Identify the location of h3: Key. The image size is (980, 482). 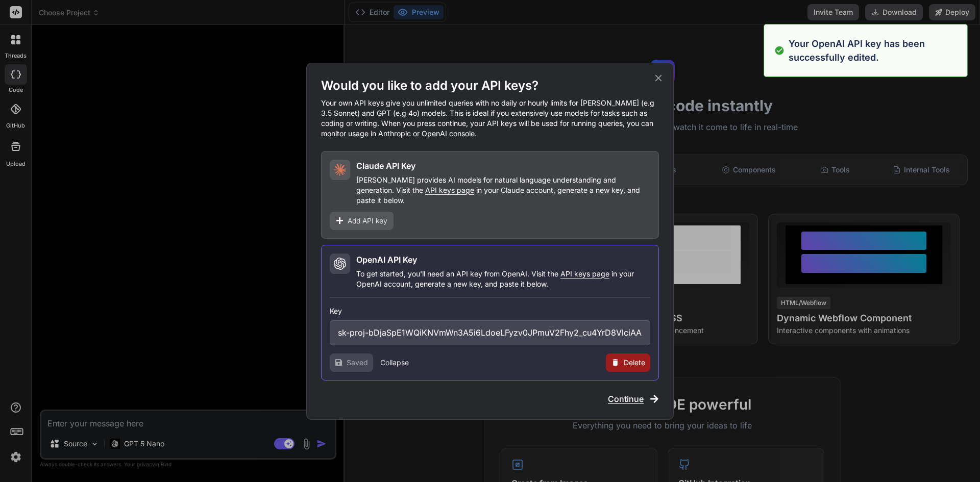
(490, 311).